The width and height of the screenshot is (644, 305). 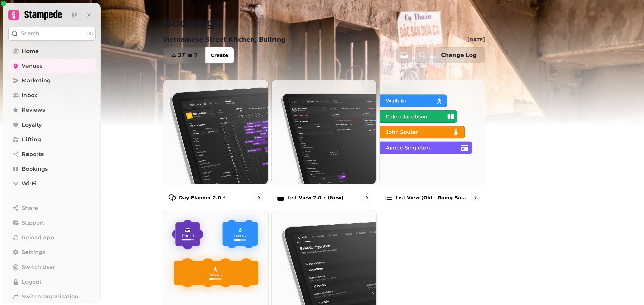 What do you see at coordinates (50, 297) in the screenshot?
I see `span: Switch Organisation` at bounding box center [50, 297].